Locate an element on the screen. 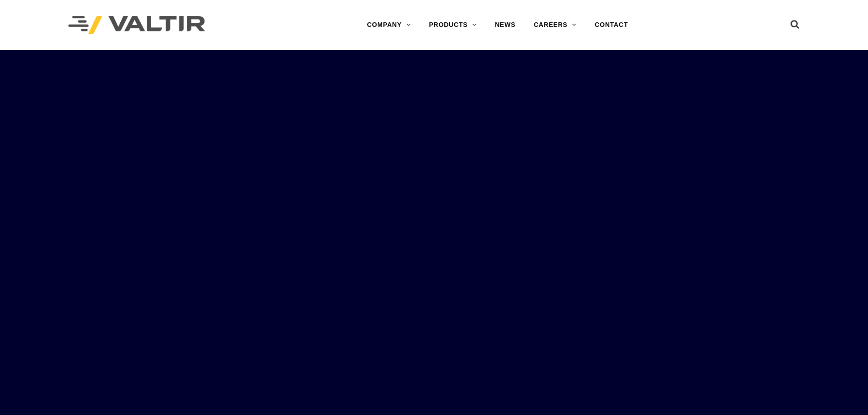  a: PRODUCTS is located at coordinates (453, 25).